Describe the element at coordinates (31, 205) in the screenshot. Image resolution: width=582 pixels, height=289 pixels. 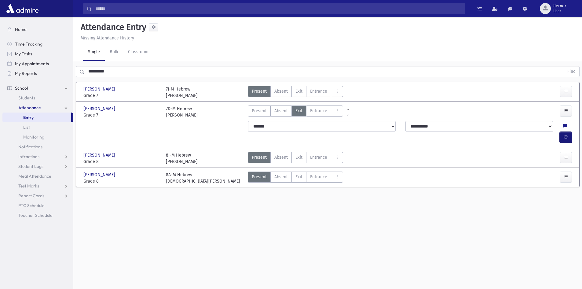
I see `span: PTC Schedule` at that location.